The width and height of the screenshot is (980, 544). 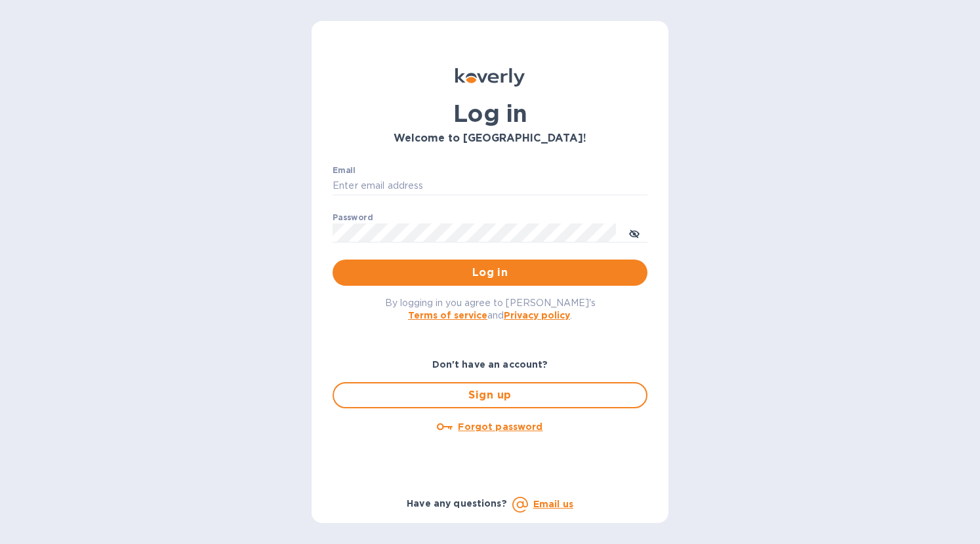 I want to click on label: Password, so click(x=352, y=218).